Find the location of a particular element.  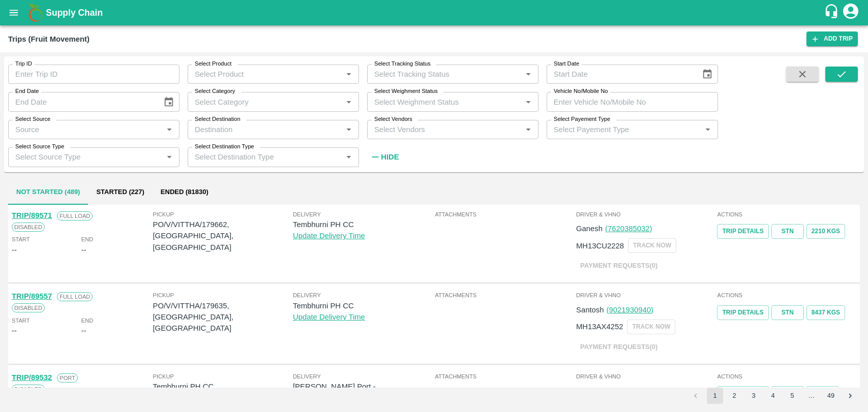

a: TRIP/89557 is located at coordinates (31, 296).